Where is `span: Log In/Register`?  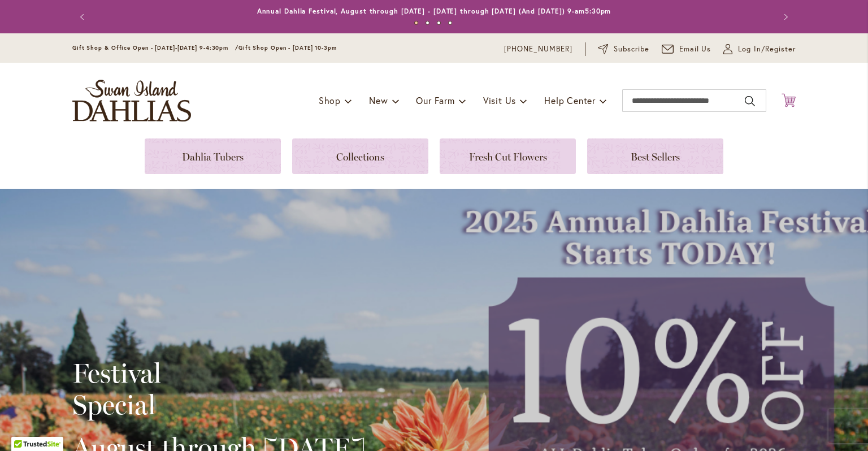
span: Log In/Register is located at coordinates (767, 49).